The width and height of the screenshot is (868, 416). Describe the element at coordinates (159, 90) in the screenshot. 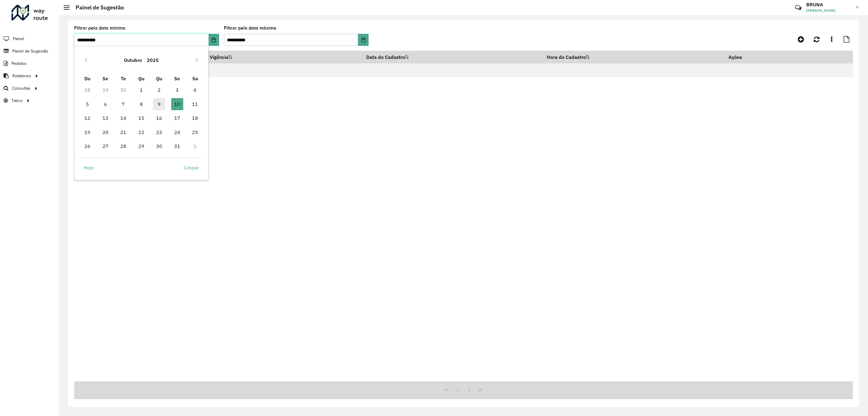

I see `td: 2` at that location.